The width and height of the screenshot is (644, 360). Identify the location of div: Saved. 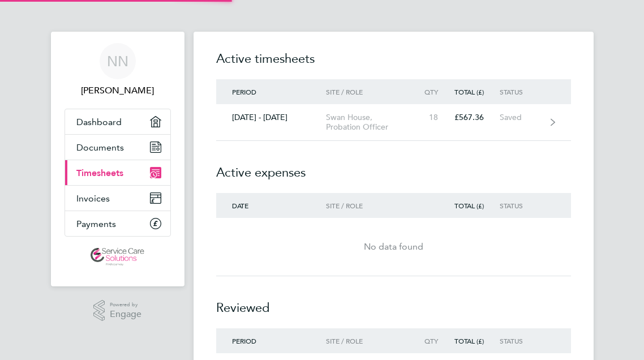
(524, 117).